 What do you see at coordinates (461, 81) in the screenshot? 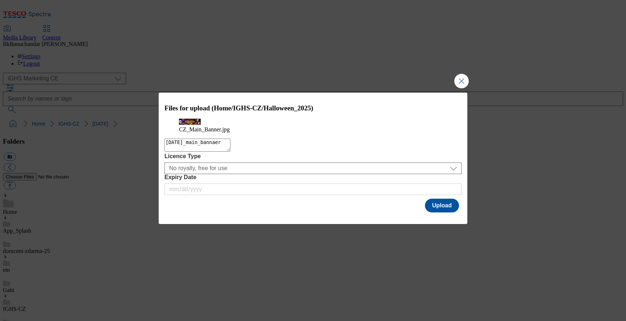
I see `button: Close Modal` at bounding box center [461, 81].